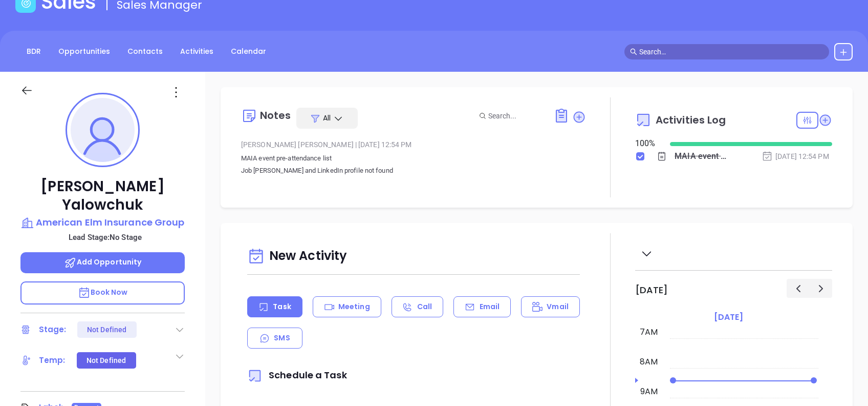 The height and width of the screenshot is (406, 868). What do you see at coordinates (53, 360) in the screenshot?
I see `div: Temp:` at bounding box center [53, 360].